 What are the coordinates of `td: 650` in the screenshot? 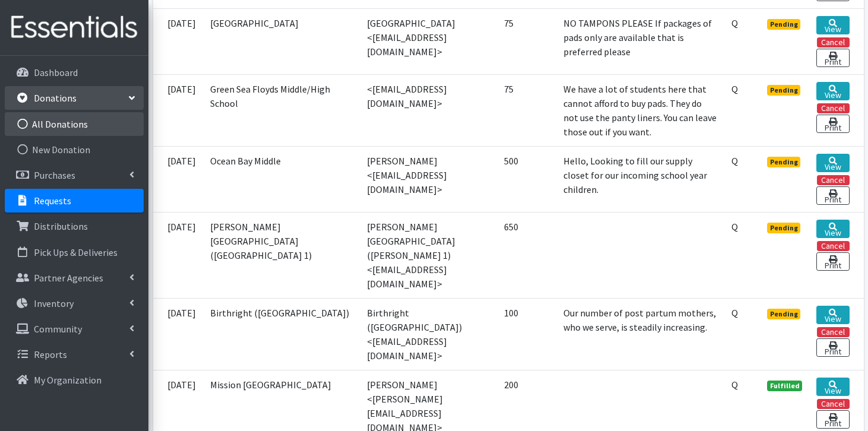 It's located at (527, 255).